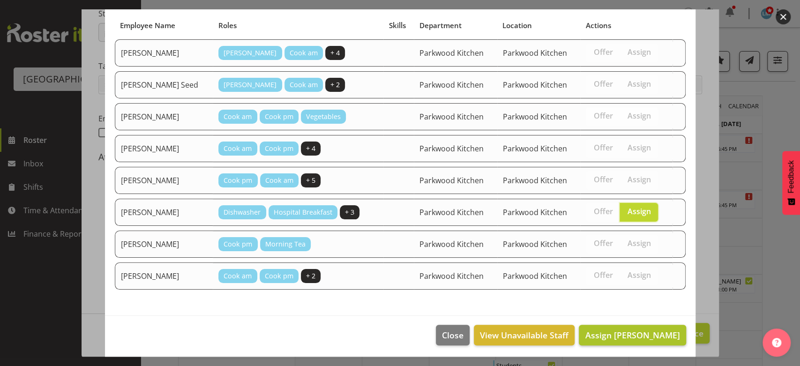  I want to click on div: Location, so click(538, 25).